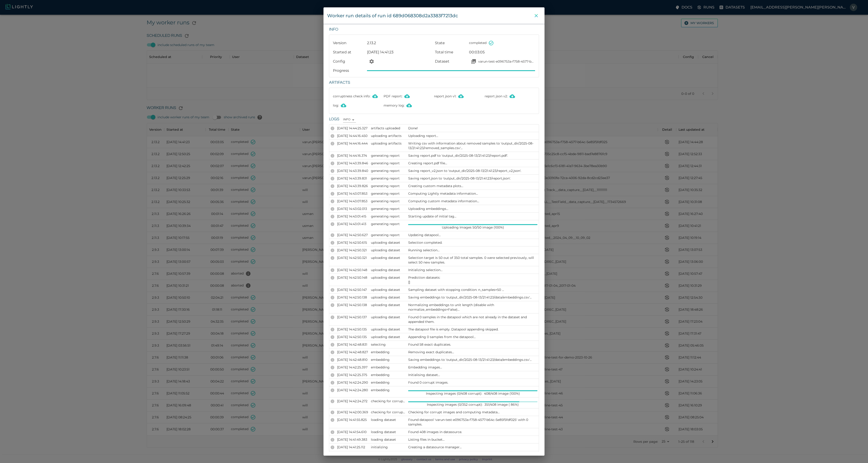  Describe the element at coordinates (473, 307) in the screenshot. I see `p: Normalizing embeddings to unit length (disable with normalize_embeddings=False)...` at that location.